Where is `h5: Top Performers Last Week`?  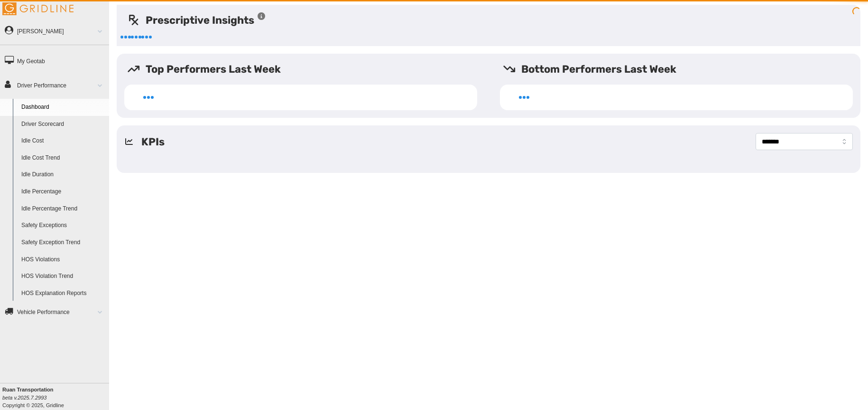
h5: Top Performers Last Week is located at coordinates (306, 69).